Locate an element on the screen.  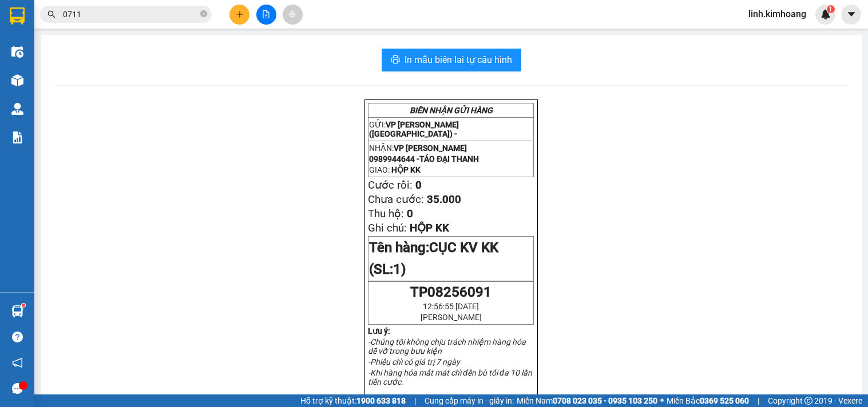
span: file-add is located at coordinates (266, 15).